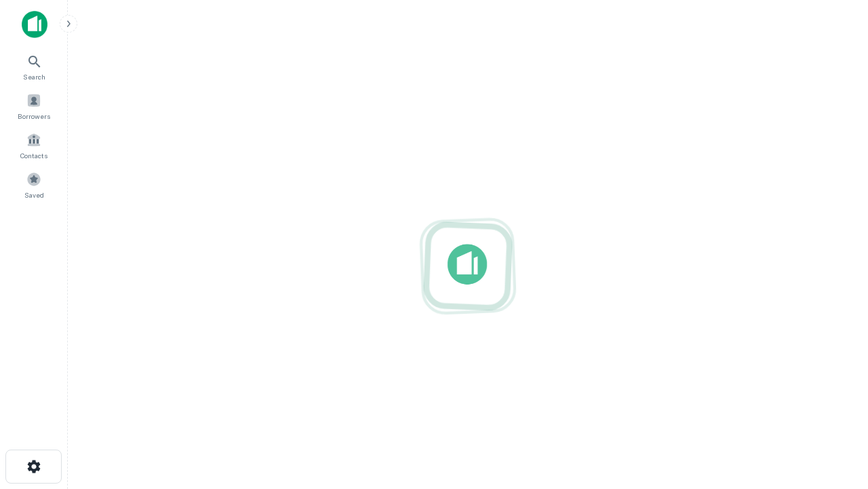 The image size is (868, 489). I want to click on div: Saved, so click(34, 184).